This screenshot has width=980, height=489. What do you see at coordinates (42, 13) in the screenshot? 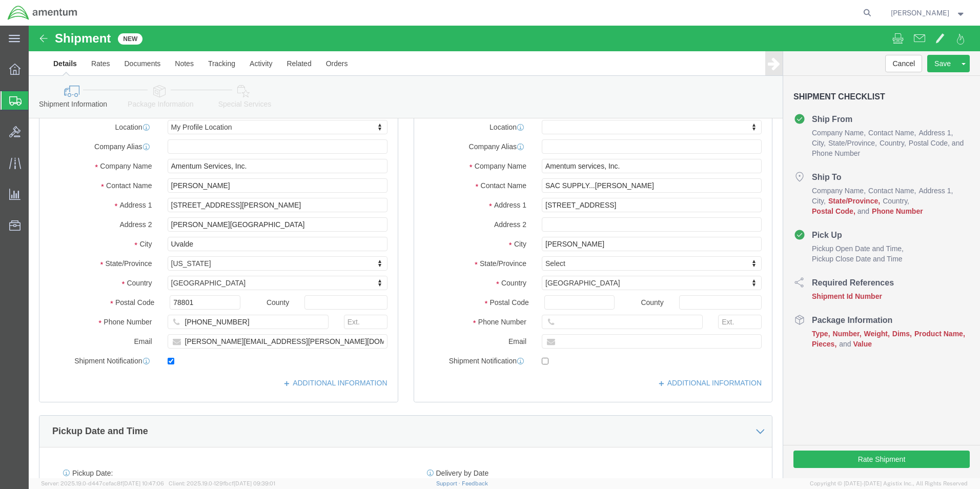
I see `img: logo` at bounding box center [42, 13].